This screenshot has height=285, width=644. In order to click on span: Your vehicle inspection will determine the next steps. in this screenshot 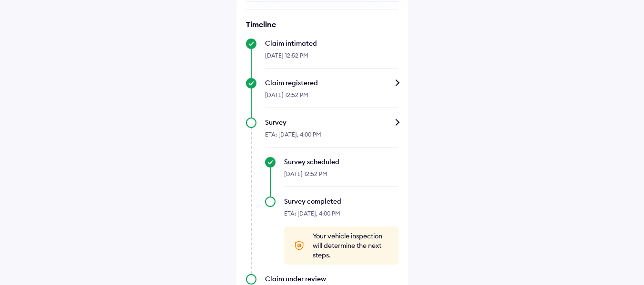, I will do `click(350, 245)`.